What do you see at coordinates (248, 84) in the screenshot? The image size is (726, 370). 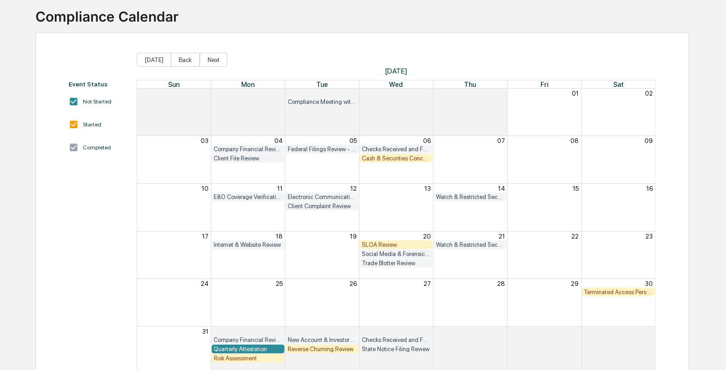 I see `span: Mon` at bounding box center [248, 84].